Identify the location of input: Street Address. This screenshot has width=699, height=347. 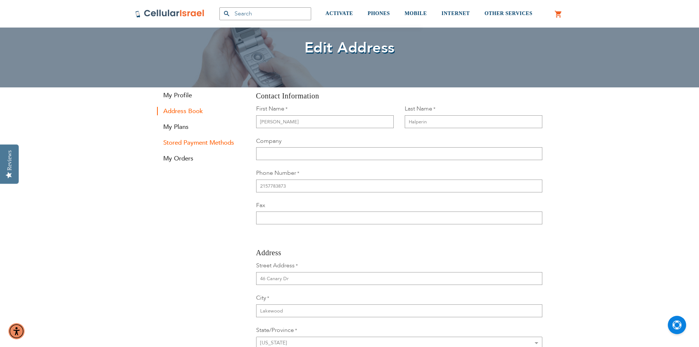
(399, 278).